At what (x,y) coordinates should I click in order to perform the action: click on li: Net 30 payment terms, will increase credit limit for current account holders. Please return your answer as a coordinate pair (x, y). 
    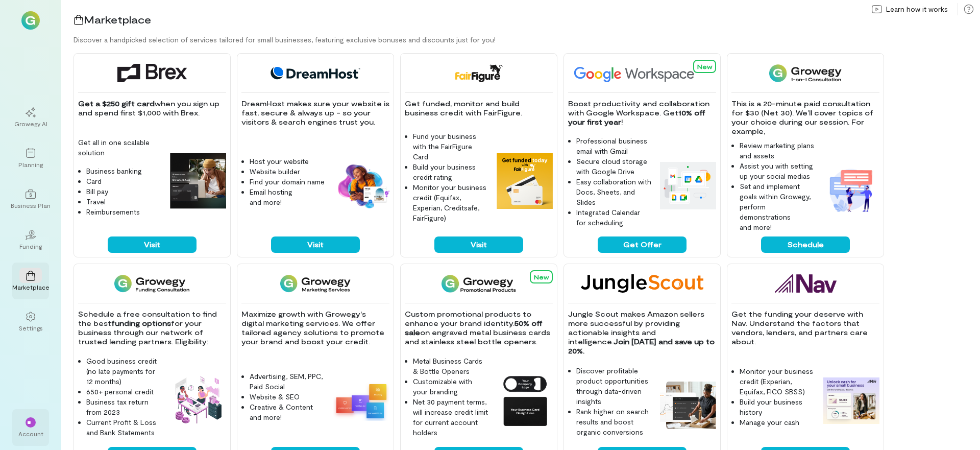
    Looking at the image, I should click on (451, 418).